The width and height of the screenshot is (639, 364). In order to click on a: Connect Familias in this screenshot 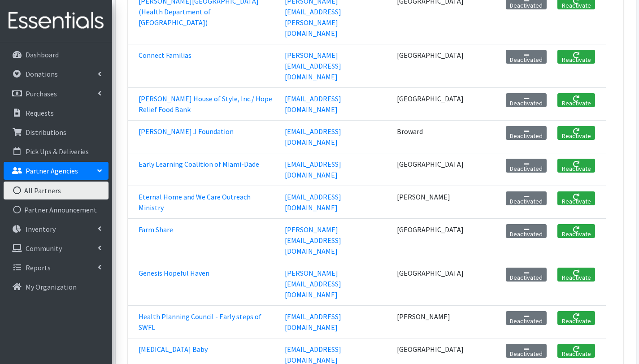, I will do `click(165, 55)`.